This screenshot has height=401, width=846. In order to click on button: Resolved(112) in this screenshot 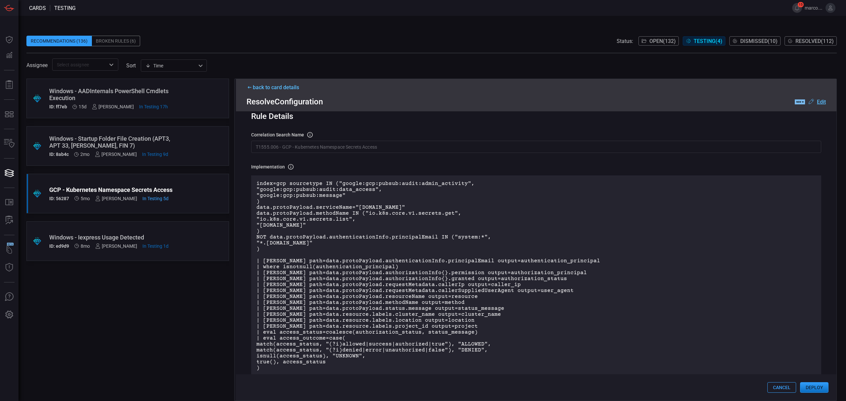, I will do `click(811, 41)`.